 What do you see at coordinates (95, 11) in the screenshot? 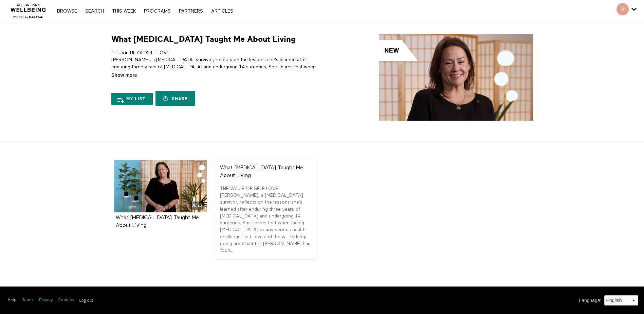
I see `a: Search` at bounding box center [95, 11].